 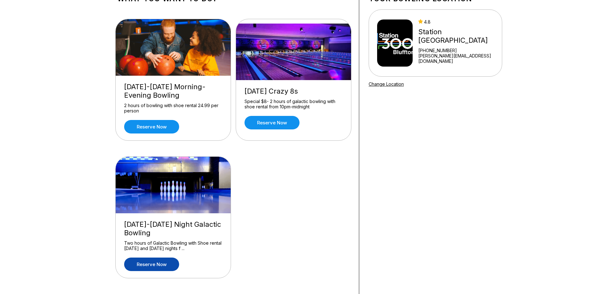 What do you see at coordinates (173, 185) in the screenshot?
I see `img: Friday-Saturday Night Galactic Bowling` at bounding box center [173, 185].